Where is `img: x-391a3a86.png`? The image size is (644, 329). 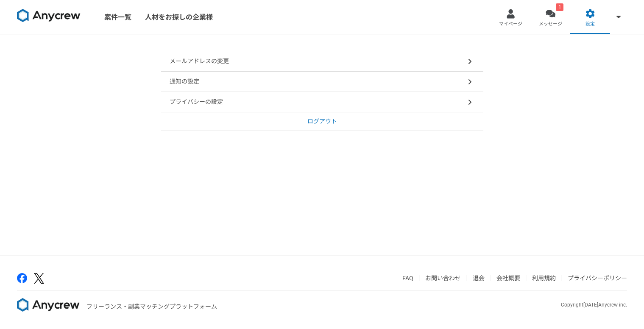 img: x-391a3a86.png is located at coordinates (39, 278).